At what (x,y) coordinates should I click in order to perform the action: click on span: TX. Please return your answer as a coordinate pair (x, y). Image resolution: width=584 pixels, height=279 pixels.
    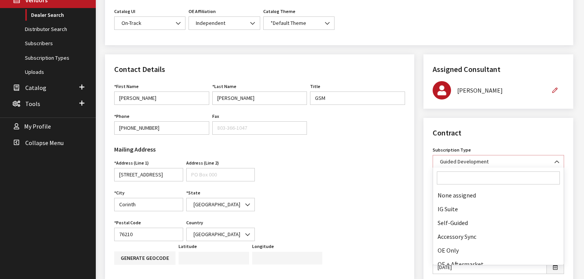
    Looking at the image, I should click on (221, 205).